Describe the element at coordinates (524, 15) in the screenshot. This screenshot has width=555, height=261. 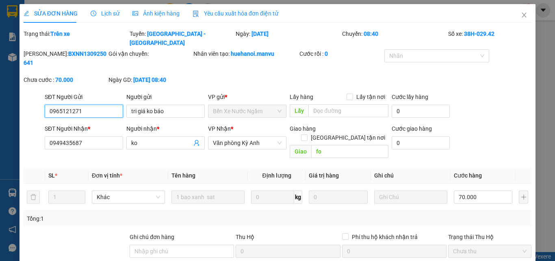
I see `button: Close` at that location.